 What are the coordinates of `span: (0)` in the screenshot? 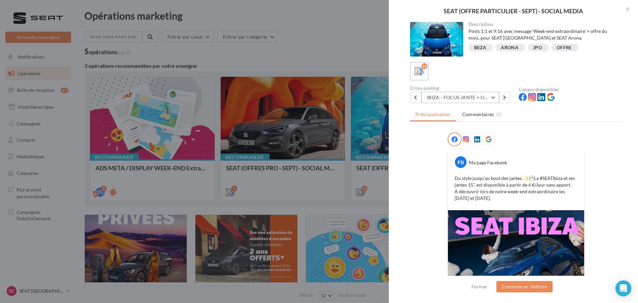 It's located at (499, 114).